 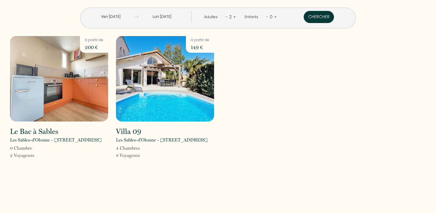 I want to click on p: 200 €, so click(x=94, y=47).